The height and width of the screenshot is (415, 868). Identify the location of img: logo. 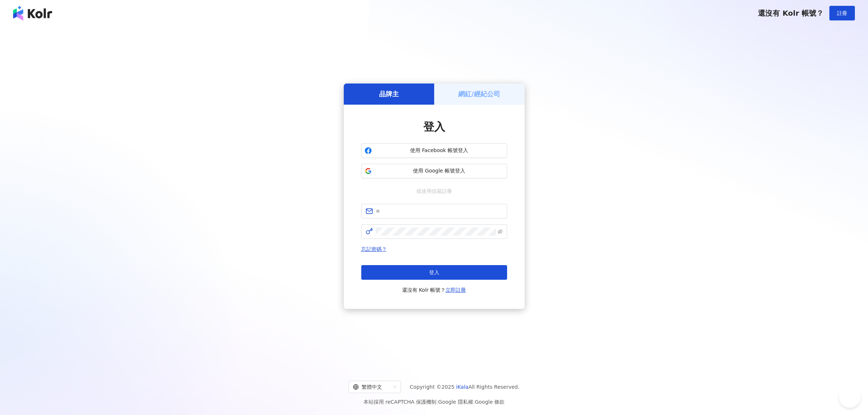
(32, 13).